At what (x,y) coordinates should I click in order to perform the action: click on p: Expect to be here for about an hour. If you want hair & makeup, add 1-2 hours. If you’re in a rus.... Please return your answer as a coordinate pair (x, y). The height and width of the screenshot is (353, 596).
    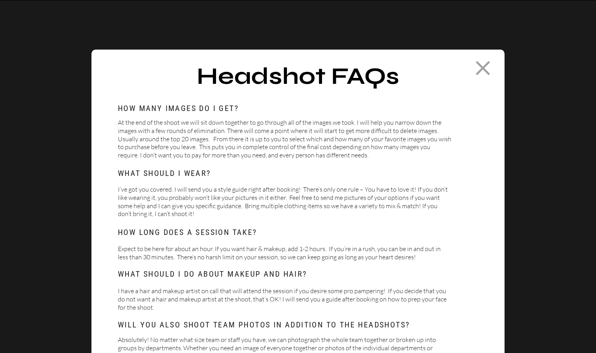
    Looking at the image, I should click on (284, 256).